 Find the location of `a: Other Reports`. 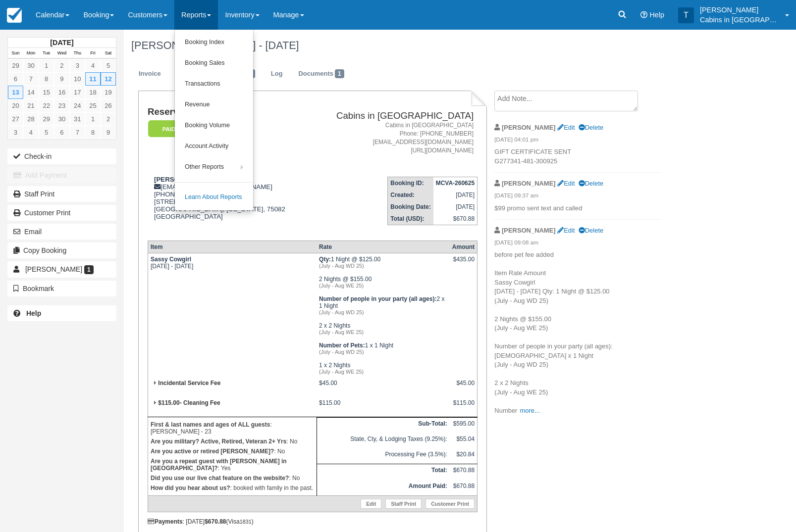

a: Other Reports is located at coordinates (214, 167).